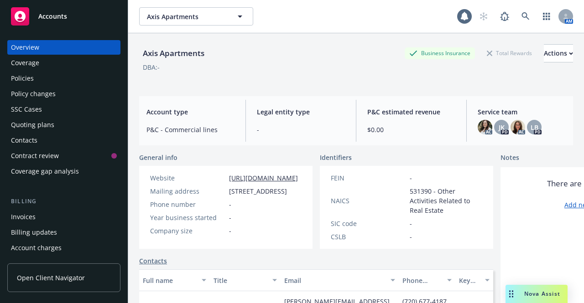 The width and height of the screenshot is (584, 303). Describe the element at coordinates (64, 172) in the screenshot. I see `a: Coverage gap analysis` at that location.